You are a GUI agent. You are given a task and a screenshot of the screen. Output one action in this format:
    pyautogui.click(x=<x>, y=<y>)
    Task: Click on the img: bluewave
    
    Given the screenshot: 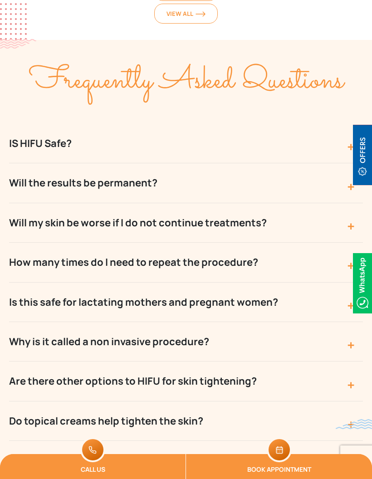 What is the action you would take?
    pyautogui.click(x=354, y=425)
    